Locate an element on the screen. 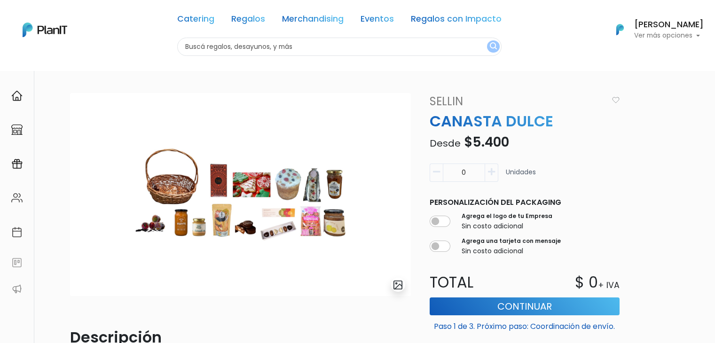  a: Regalos con Impacto is located at coordinates (456, 21).